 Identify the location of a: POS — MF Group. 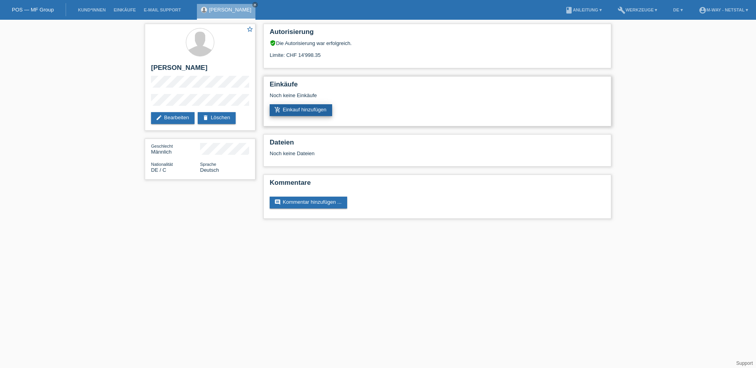
(33, 9).